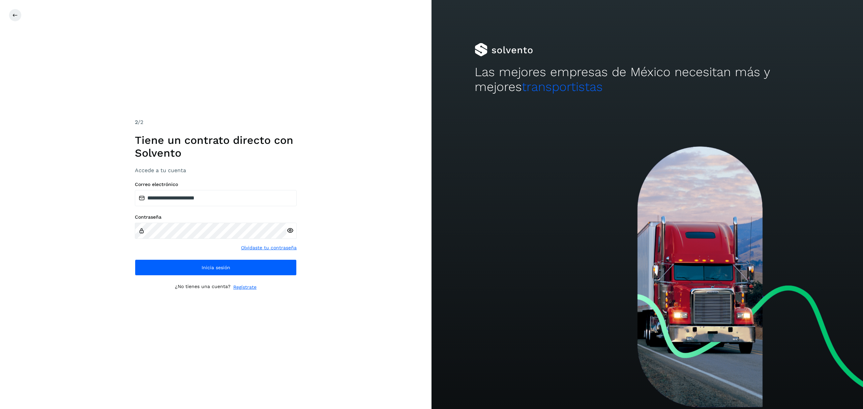  I want to click on span: transportistas, so click(562, 87).